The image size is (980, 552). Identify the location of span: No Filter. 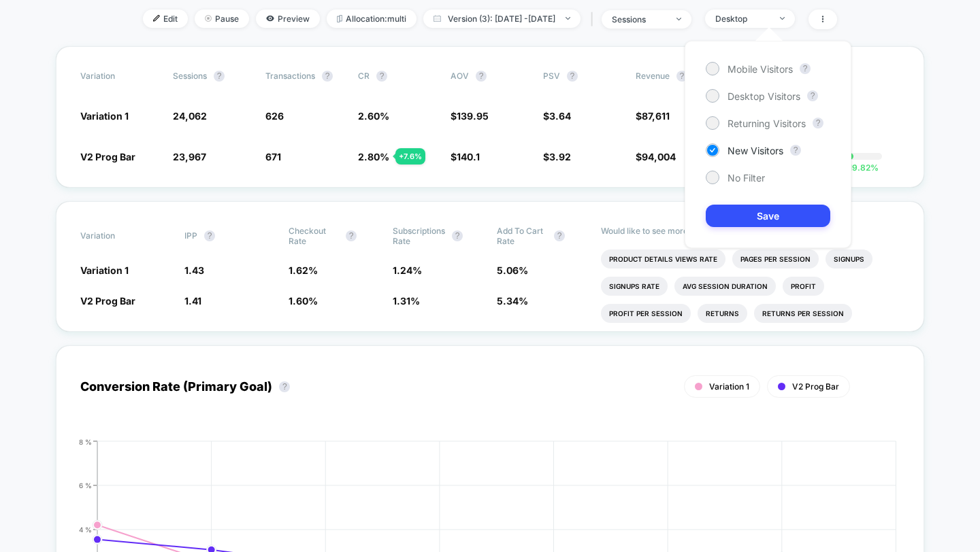
(746, 177).